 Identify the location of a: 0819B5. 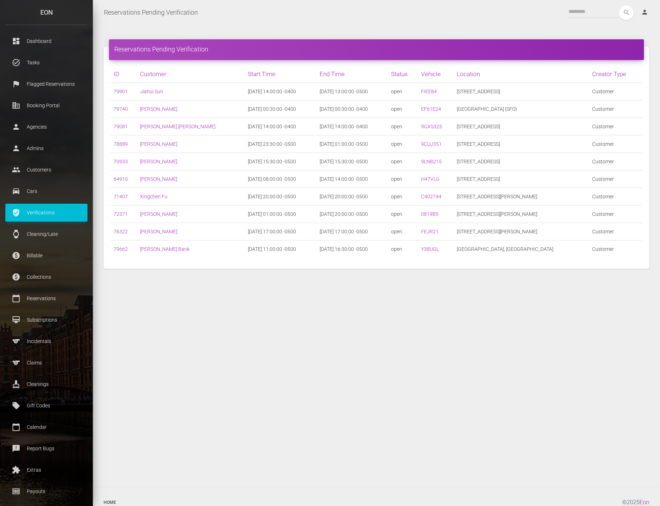
(430, 214).